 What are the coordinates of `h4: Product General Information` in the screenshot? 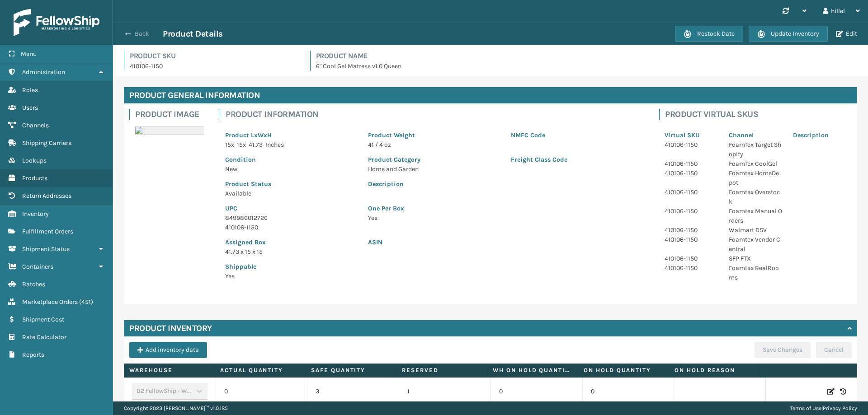 It's located at (490, 95).